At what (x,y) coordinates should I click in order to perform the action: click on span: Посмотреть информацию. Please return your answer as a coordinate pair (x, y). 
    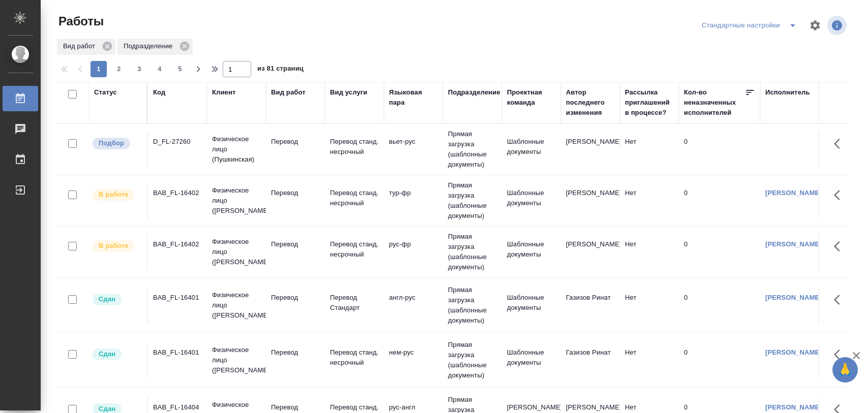
    Looking at the image, I should click on (837, 25).